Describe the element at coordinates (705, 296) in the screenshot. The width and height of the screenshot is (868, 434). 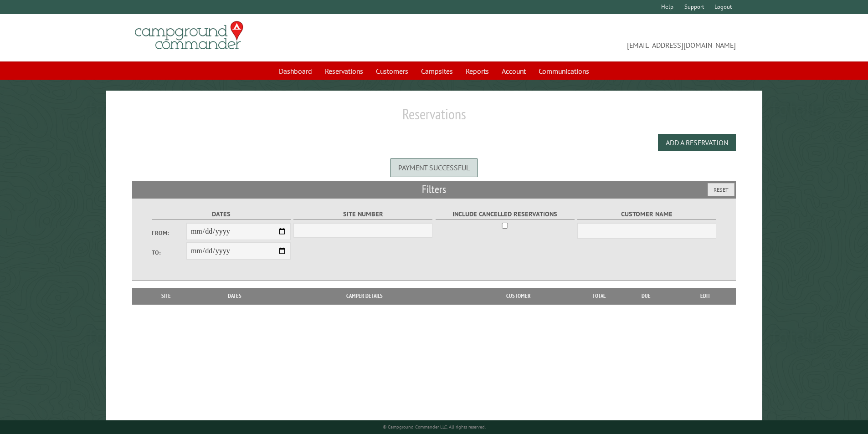
I see `th: Edit` at that location.